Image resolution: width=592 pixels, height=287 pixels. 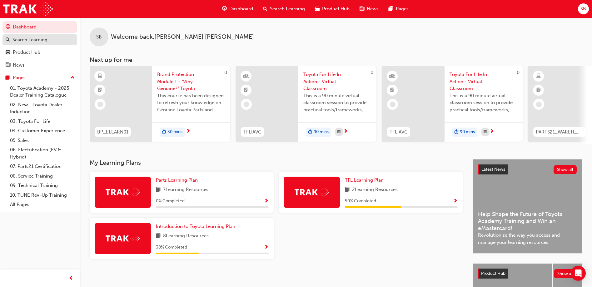 What do you see at coordinates (42, 166) in the screenshot?
I see `a: 07. Parts21 Certification` at bounding box center [42, 166].